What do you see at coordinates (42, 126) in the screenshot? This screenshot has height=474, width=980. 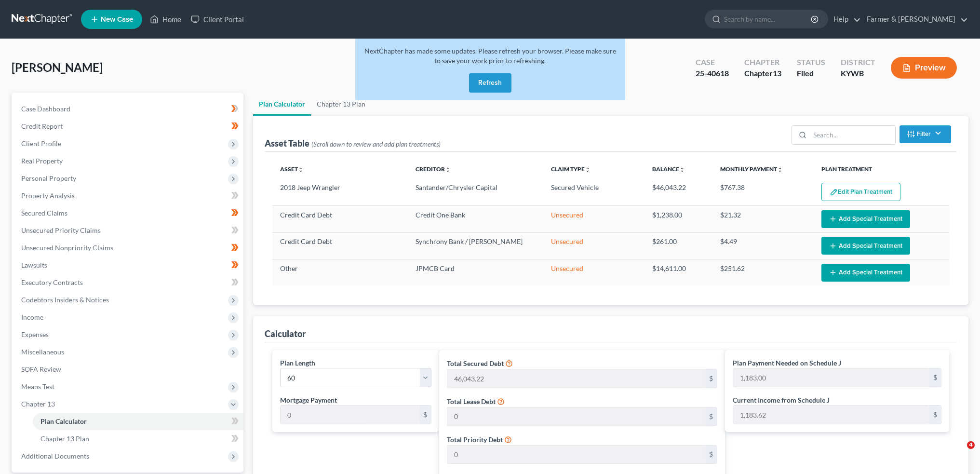 I see `span: Credit Report` at bounding box center [42, 126].